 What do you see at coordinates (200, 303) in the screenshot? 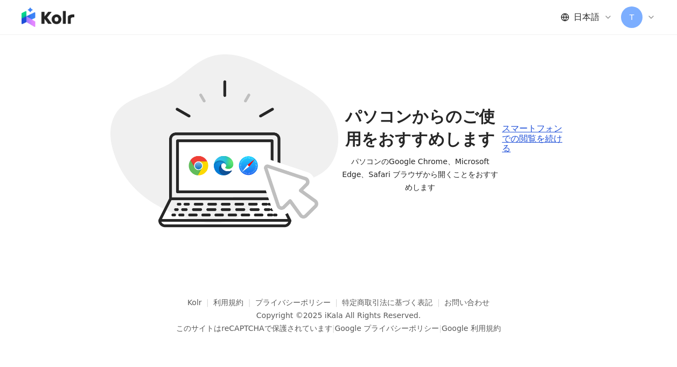
I see `a: Kolr` at bounding box center [200, 303].